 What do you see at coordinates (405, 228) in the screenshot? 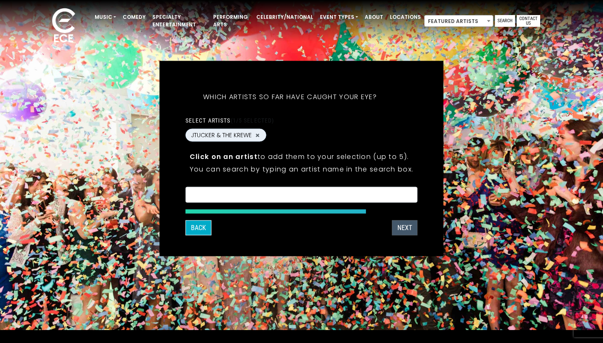
I see `button: Next` at bounding box center [405, 228].